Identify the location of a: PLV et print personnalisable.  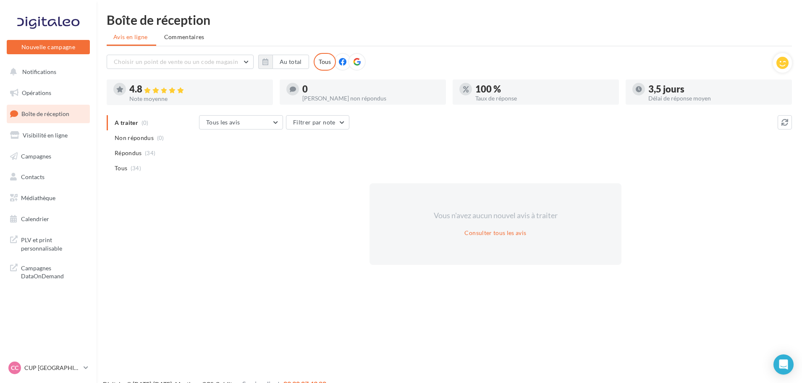
(48, 243).